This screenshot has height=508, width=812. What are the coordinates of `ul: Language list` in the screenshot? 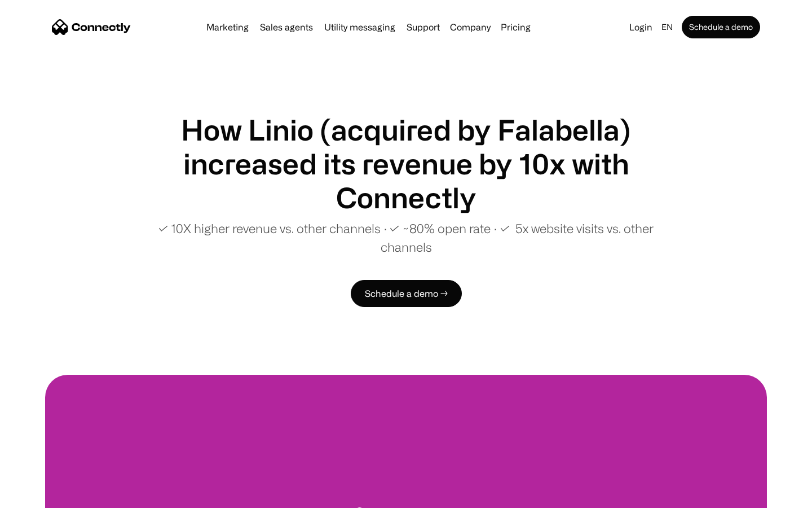 It's located at (45, 496).